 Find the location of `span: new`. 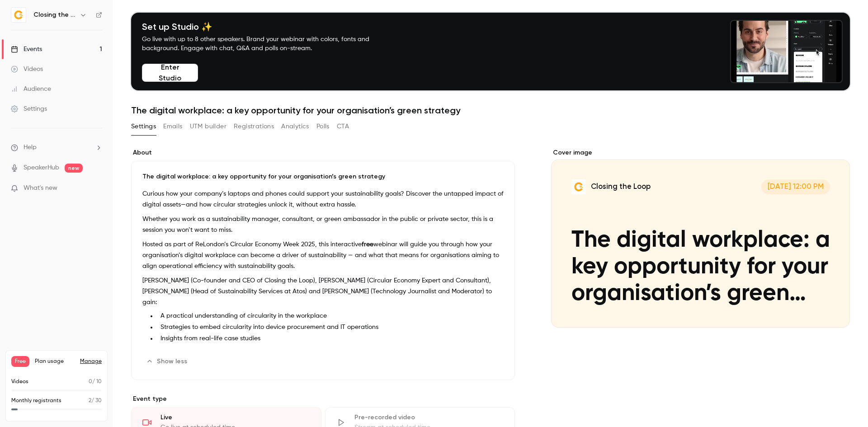

span: new is located at coordinates (74, 168).